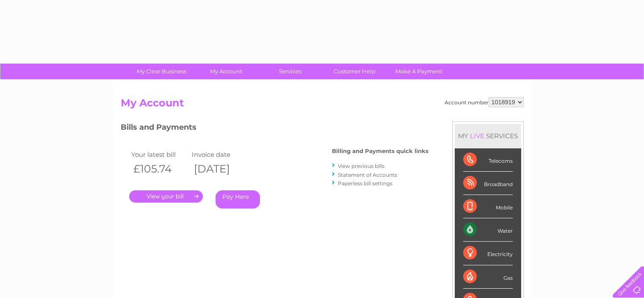  Describe the element at coordinates (418, 71) in the screenshot. I see `a: Make A Payment` at that location.